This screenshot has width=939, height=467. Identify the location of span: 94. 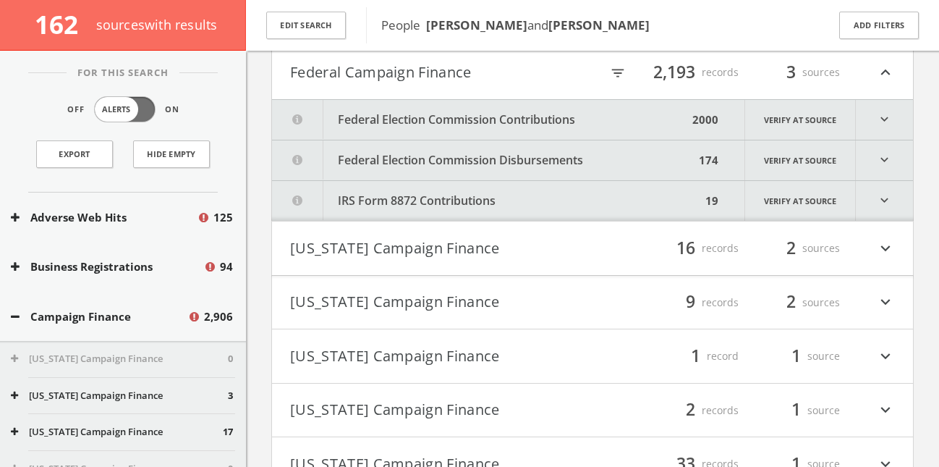
(226, 266).